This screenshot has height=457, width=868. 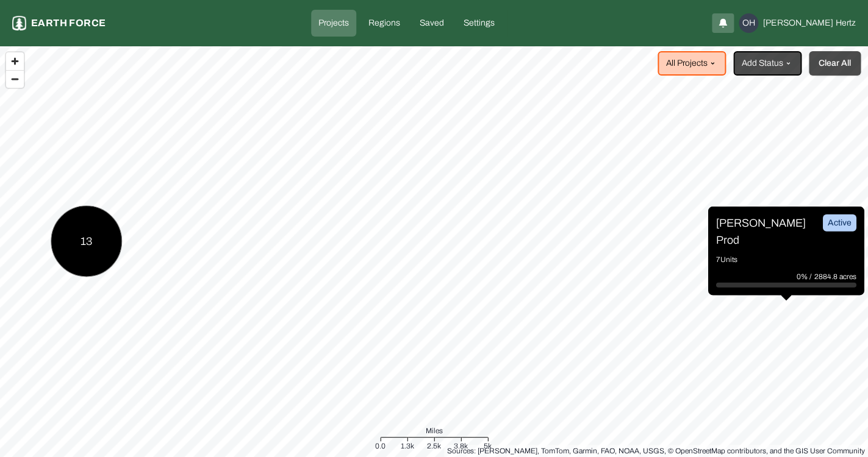 I want to click on div: 2.5k, so click(x=434, y=446).